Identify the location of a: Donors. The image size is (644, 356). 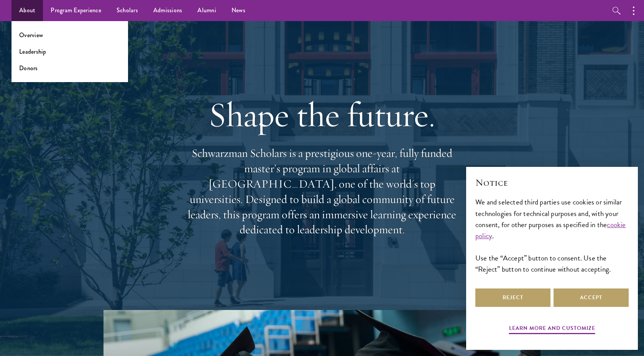
(28, 68).